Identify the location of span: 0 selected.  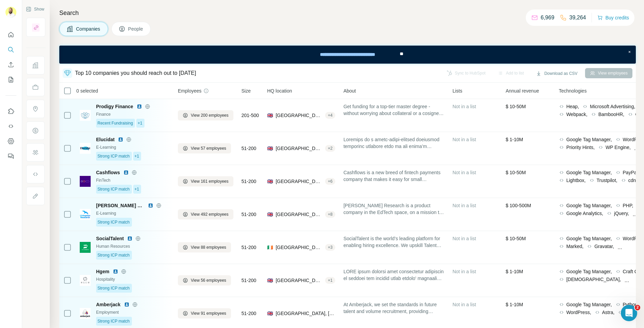
(87, 91).